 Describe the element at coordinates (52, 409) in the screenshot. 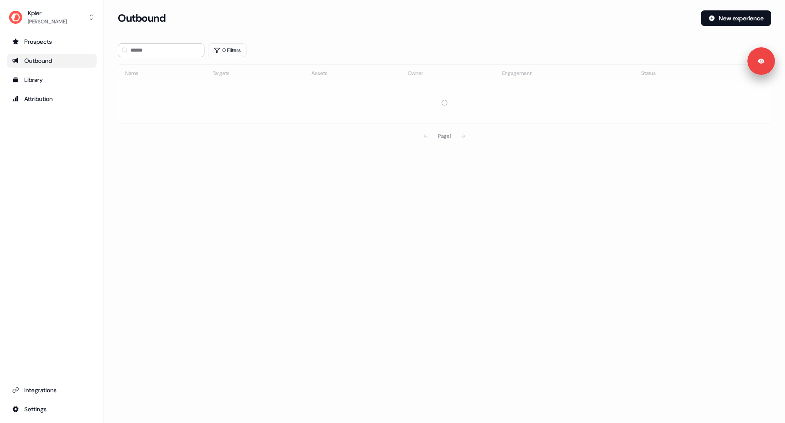

I see `div: Settings` at that location.